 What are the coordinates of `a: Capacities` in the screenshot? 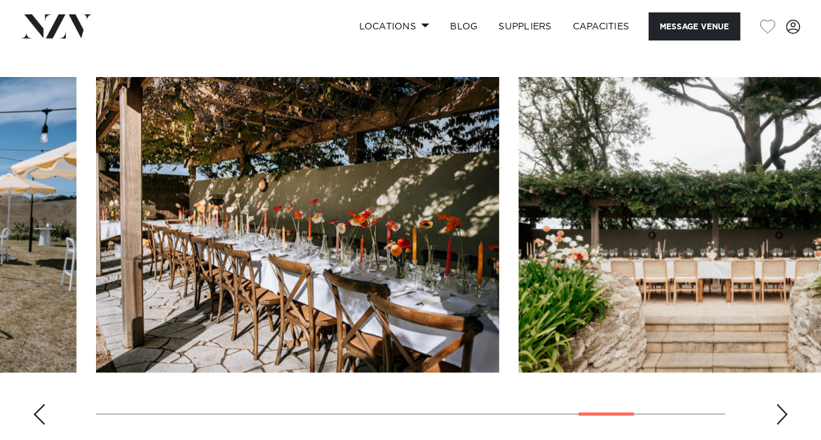 It's located at (601, 26).